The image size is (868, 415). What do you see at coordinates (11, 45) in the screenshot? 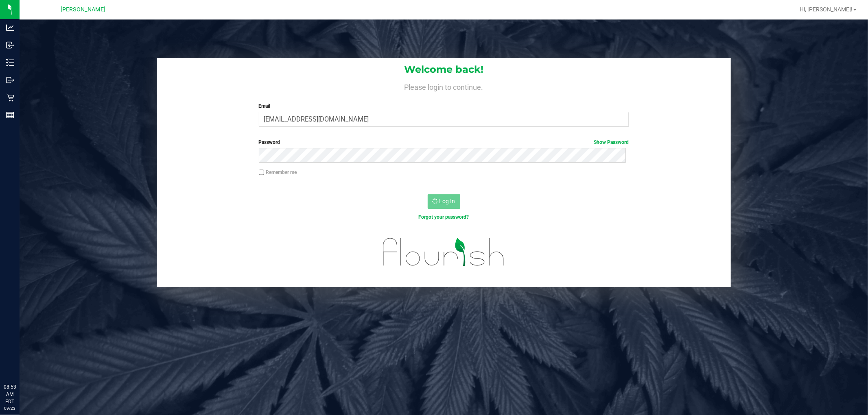
I see `inline-svg: Inbound` at bounding box center [11, 45].